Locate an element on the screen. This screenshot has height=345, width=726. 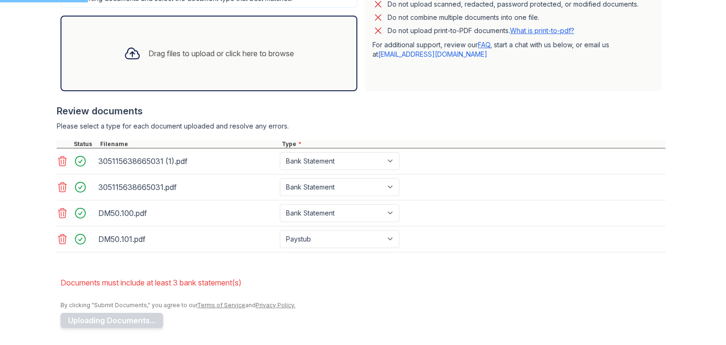
p: Do not upload print-to-PDF documents. is located at coordinates (480, 31).